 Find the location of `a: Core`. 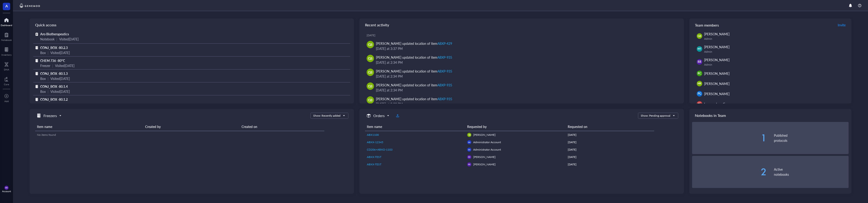

a: Core is located at coordinates (7, 80).